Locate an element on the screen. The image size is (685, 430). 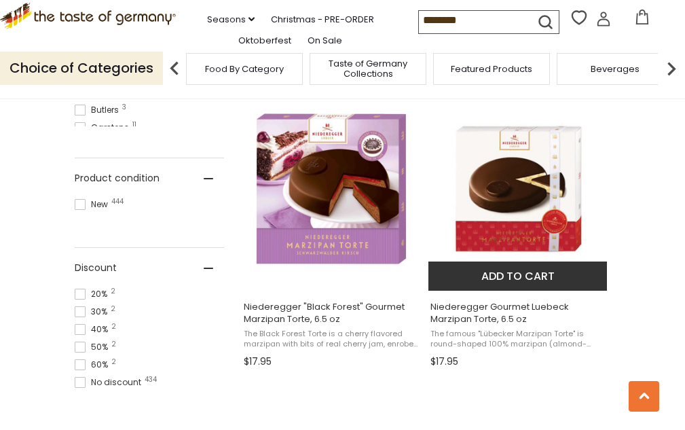
a: Oktoberfest is located at coordinates (265, 41).